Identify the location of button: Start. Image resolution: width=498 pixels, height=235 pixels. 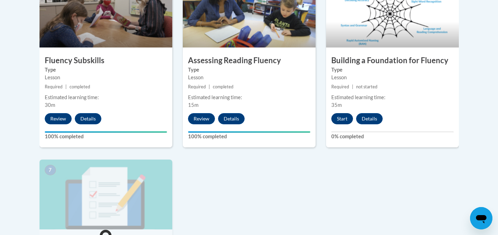
(342, 119).